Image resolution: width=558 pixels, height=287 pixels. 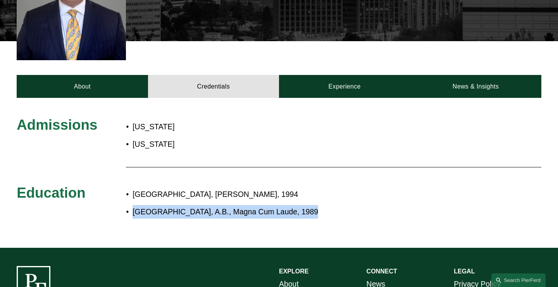 I want to click on strong: LEGAL, so click(x=464, y=271).